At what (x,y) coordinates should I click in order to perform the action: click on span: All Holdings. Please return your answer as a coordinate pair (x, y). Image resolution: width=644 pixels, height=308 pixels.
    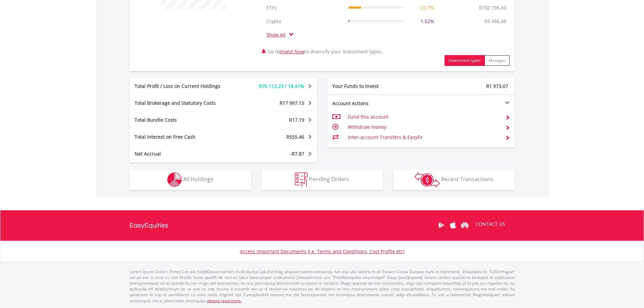
    Looking at the image, I should click on (198, 179).